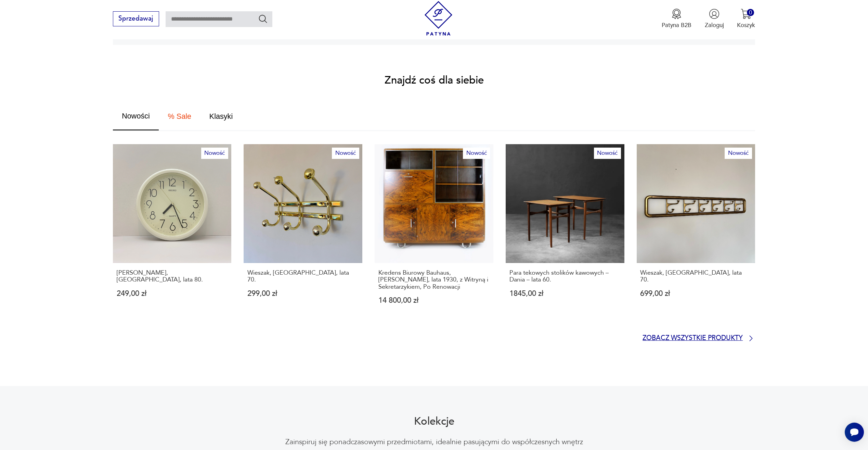 This screenshot has width=868, height=450. Describe the element at coordinates (434, 300) in the screenshot. I see `p: 14 800,00 zł` at that location.